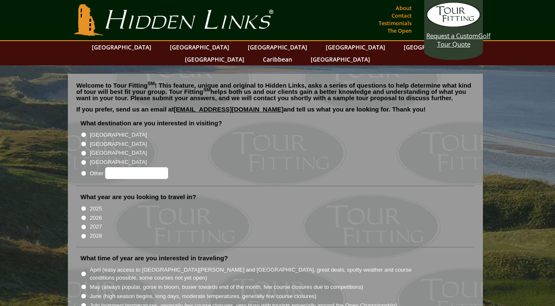  I want to click on input: Other:, so click(137, 173).